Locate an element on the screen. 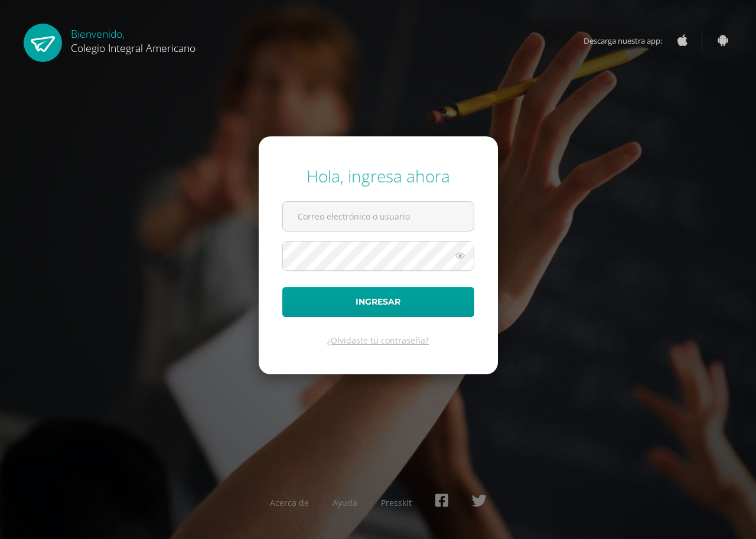 This screenshot has width=756, height=539. div: Hola, ingresa ahora is located at coordinates (378, 176).